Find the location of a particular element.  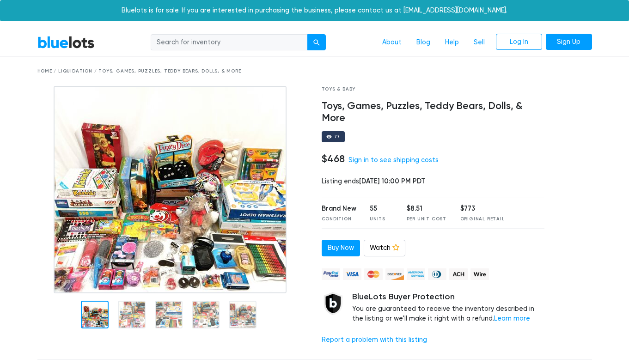

a: Sign Up is located at coordinates (569, 42).